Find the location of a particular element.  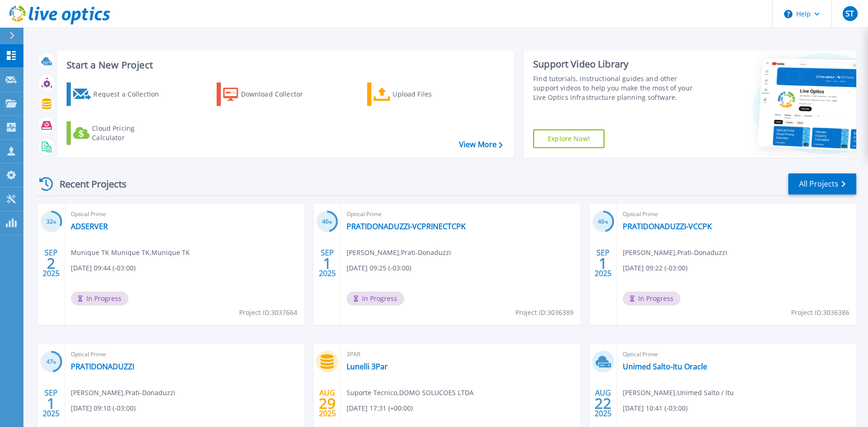

div: Find tutorials, instructional guides and other support videos to help you make the most of your L... is located at coordinates (618, 88).